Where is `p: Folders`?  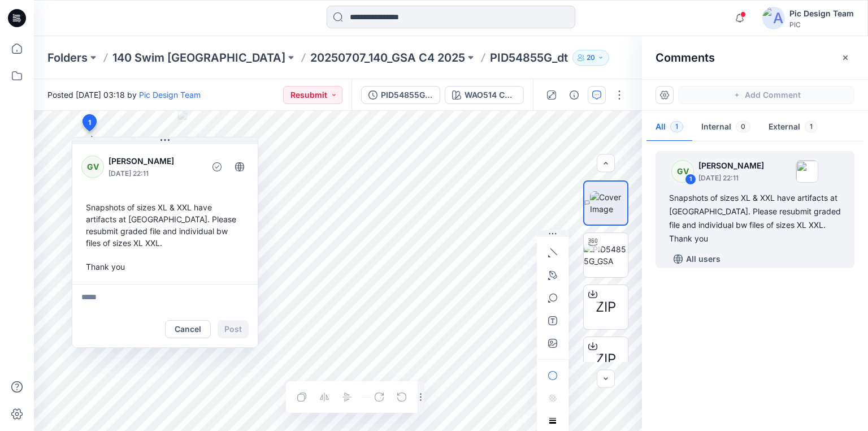
p: Folders is located at coordinates (67, 57).